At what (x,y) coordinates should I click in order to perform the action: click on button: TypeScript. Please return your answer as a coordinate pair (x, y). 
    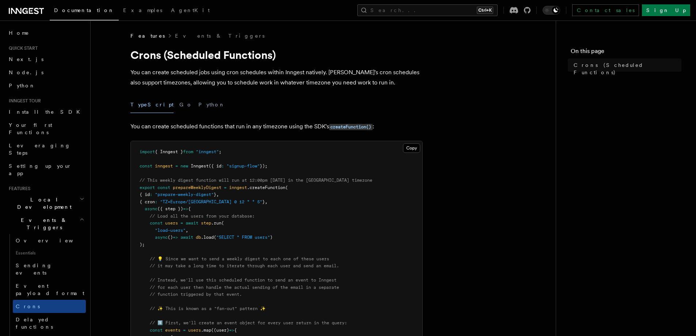
    Looking at the image, I should click on (152, 104).